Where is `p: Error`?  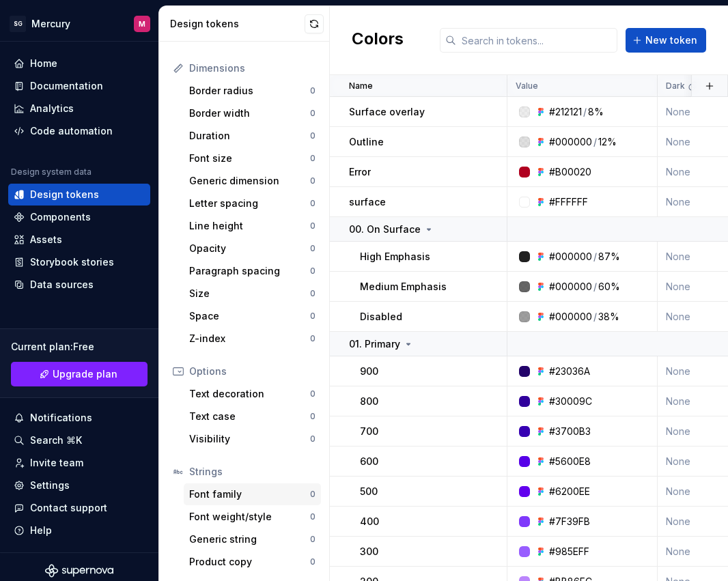 p: Error is located at coordinates (360, 172).